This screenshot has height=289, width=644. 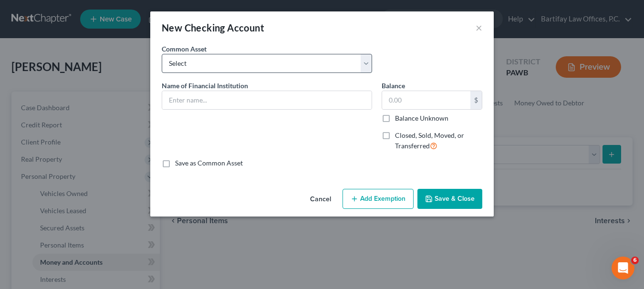 What do you see at coordinates (213, 28) in the screenshot?
I see `div: New Checking Account` at bounding box center [213, 28].